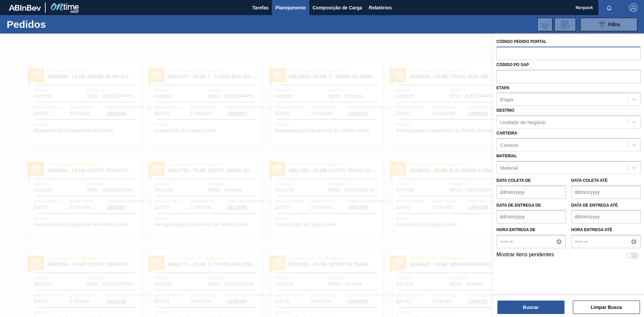 The height and width of the screenshot is (317, 644). Describe the element at coordinates (380, 8) in the screenshot. I see `span: Relatórios` at that location.